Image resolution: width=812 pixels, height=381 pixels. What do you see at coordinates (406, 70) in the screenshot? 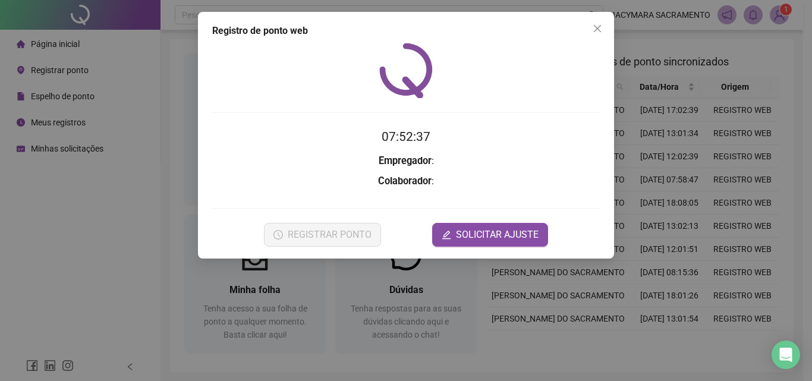
I see `img: QRPoint` at bounding box center [406, 70].